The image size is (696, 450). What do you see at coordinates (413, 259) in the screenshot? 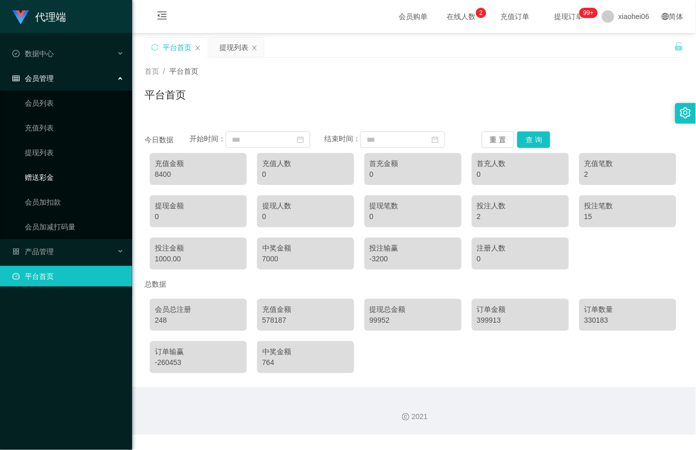
I see `div: -3200` at bounding box center [413, 259].